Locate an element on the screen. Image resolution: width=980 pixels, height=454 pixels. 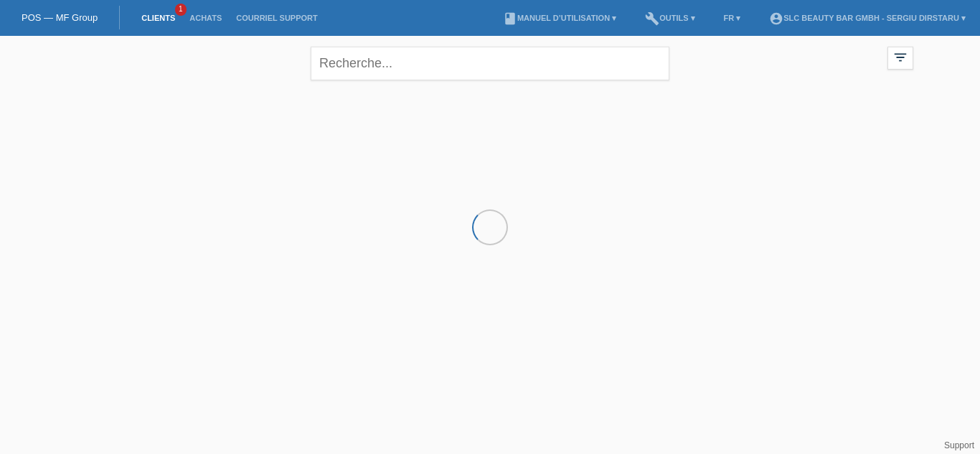
a: Achats is located at coordinates (205, 18).